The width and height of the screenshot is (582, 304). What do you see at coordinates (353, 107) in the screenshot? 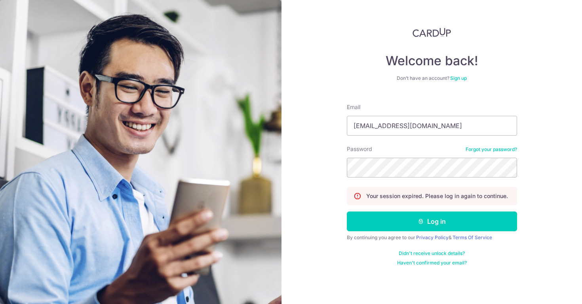
I see `label: Email` at bounding box center [353, 107].